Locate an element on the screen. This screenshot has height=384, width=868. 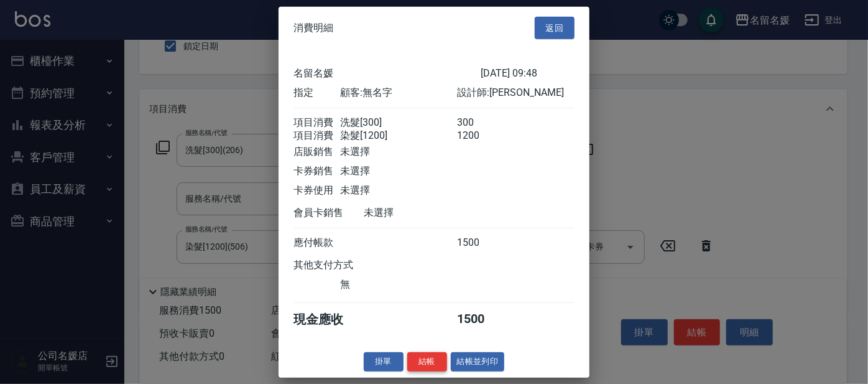
div: 應付帳款 is located at coordinates (316, 243).